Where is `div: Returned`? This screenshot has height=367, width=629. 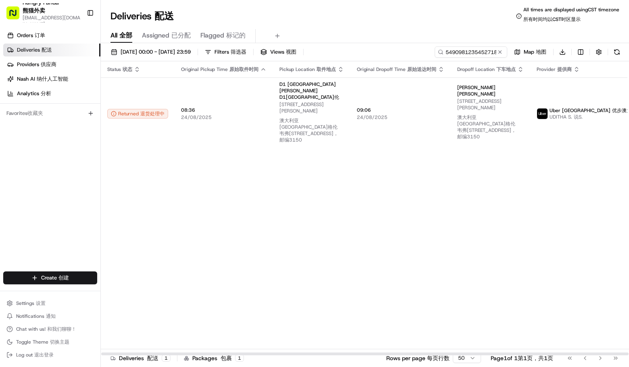
div: Returned is located at coordinates (138, 114).